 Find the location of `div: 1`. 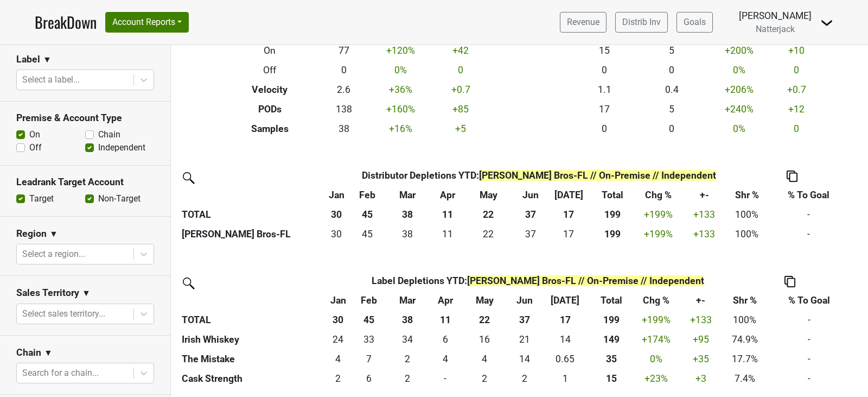

div: 1 is located at coordinates (565, 378).